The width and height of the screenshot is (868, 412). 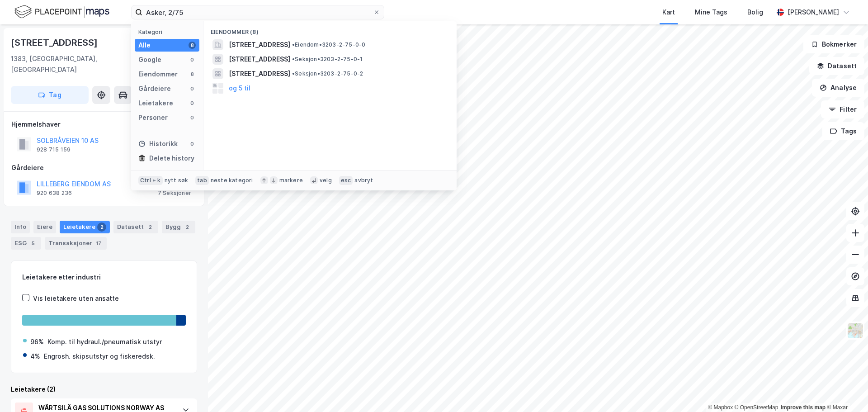 I want to click on span: Seksjon • 3203-2-75-0-1, so click(x=327, y=59).